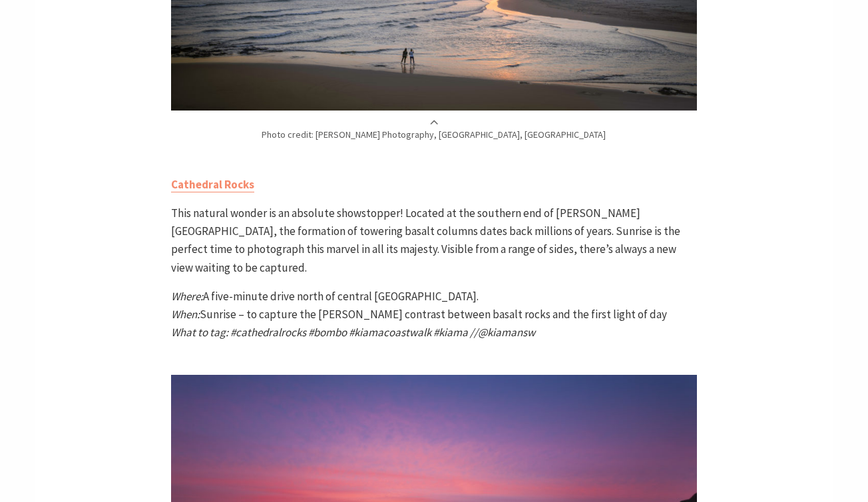 The height and width of the screenshot is (502, 868). I want to click on a: Cathedral Rocks, so click(213, 184).